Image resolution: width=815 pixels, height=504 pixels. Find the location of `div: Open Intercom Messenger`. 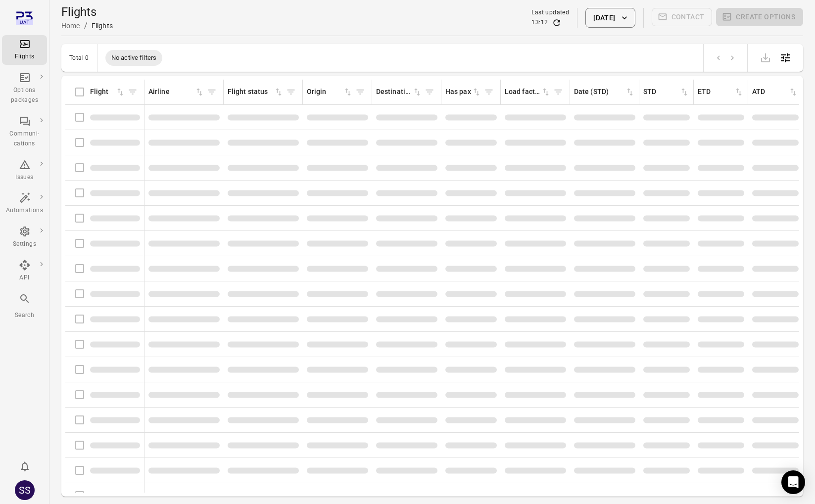

div: Open Intercom Messenger is located at coordinates (793, 483).